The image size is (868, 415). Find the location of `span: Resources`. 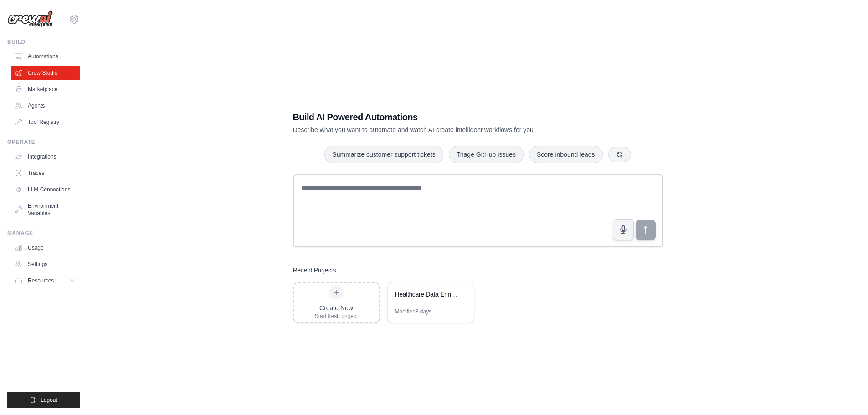

span: Resources is located at coordinates (40, 281).